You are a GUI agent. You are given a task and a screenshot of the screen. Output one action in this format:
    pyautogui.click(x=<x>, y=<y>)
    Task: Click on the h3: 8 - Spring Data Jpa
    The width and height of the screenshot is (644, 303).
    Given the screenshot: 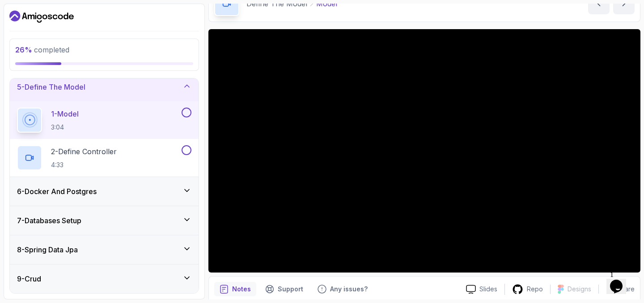 What is the action you would take?
    pyautogui.click(x=47, y=250)
    